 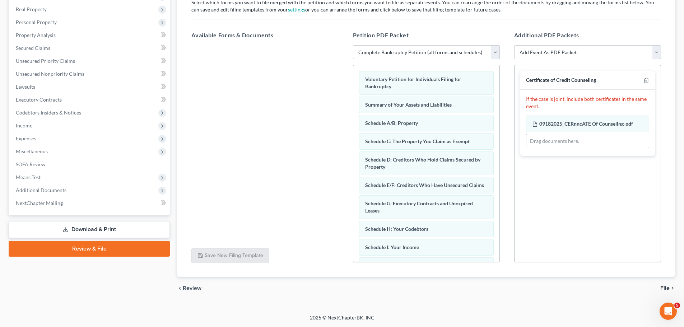 I want to click on a: Unsecured Nonpriority Claims, so click(x=90, y=74).